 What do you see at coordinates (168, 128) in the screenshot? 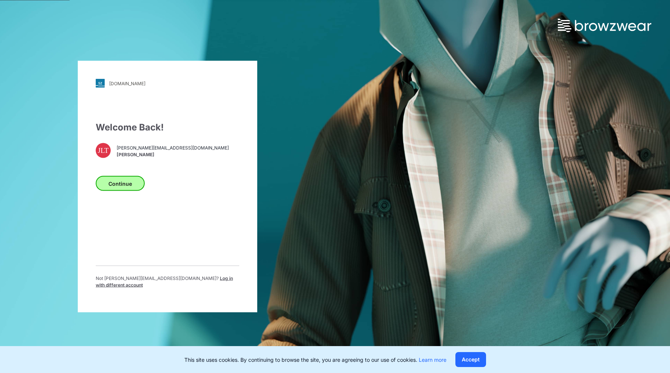
I see `div: Welcome Back!` at bounding box center [168, 128].